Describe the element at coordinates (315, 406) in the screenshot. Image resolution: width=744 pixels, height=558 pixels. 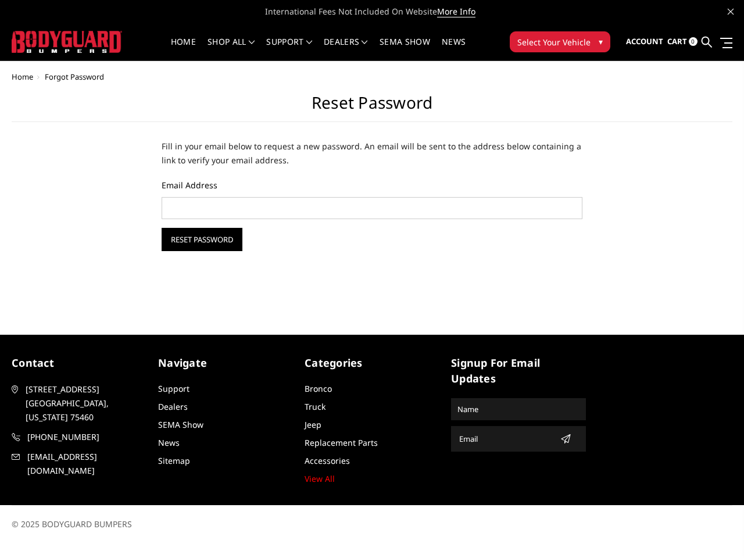
I see `a: Truck` at that location.